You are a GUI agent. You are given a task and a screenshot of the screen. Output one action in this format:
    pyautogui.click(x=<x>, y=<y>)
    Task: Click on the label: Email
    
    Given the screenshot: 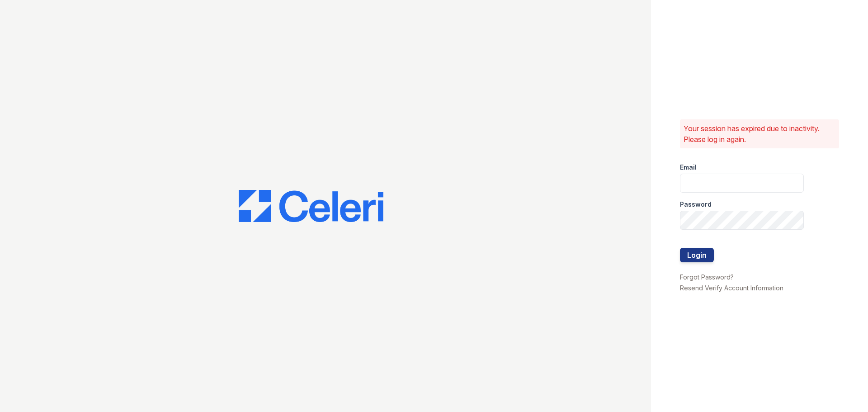 What is the action you would take?
    pyautogui.click(x=688, y=167)
    